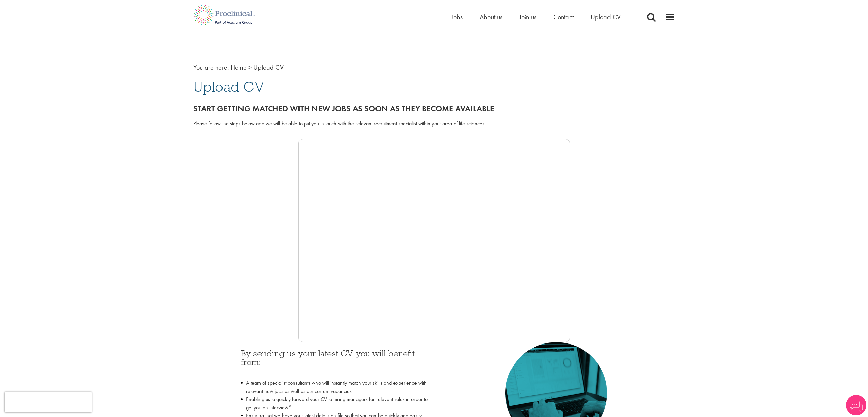  Describe the element at coordinates (605, 17) in the screenshot. I see `a: Upload CV` at that location.